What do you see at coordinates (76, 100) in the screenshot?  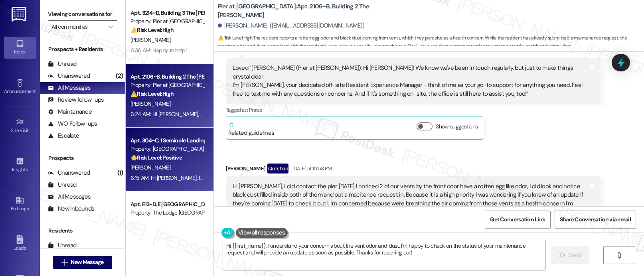 I see `div: Review follow-ups` at bounding box center [76, 100].